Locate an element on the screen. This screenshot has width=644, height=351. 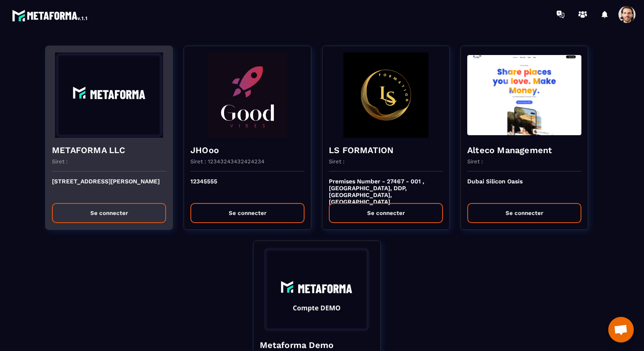
h4: JHOoo is located at coordinates (247, 150).